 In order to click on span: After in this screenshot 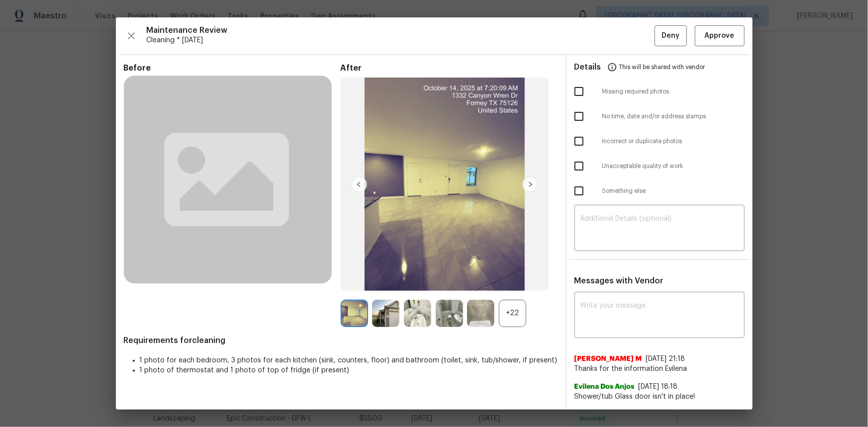, I will do `click(449, 68)`.